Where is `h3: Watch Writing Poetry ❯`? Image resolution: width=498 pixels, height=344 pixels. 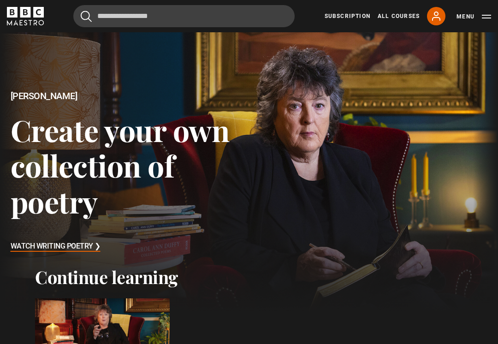
h3: Watch Writing Poetry ❯ is located at coordinates (55, 247).